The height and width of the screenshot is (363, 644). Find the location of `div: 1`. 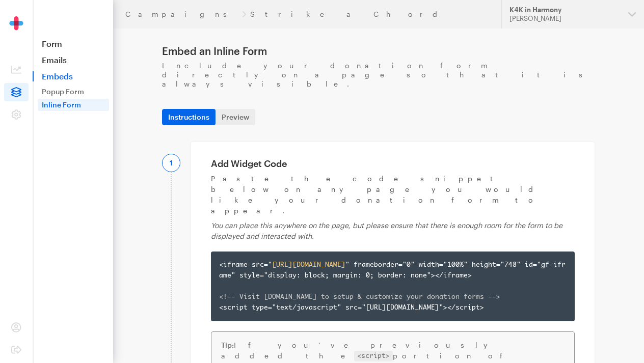

div: 1 is located at coordinates (171, 163).